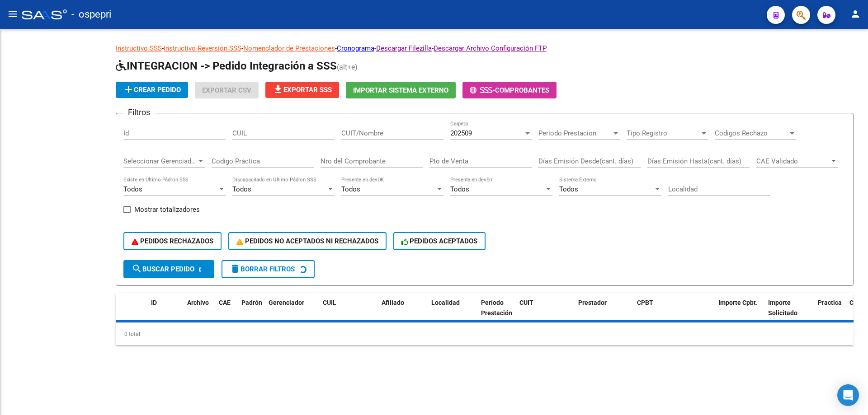  I want to click on button: PEDIDOS RECHAZADOS, so click(172, 241).